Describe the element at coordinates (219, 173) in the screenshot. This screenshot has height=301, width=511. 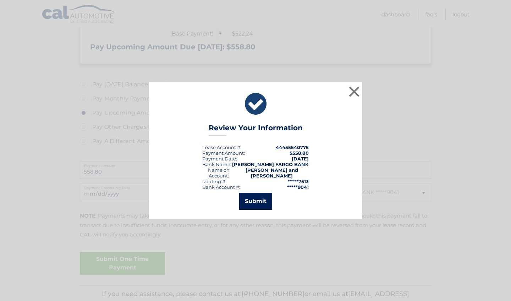
I see `div: Name on Account:` at that location.